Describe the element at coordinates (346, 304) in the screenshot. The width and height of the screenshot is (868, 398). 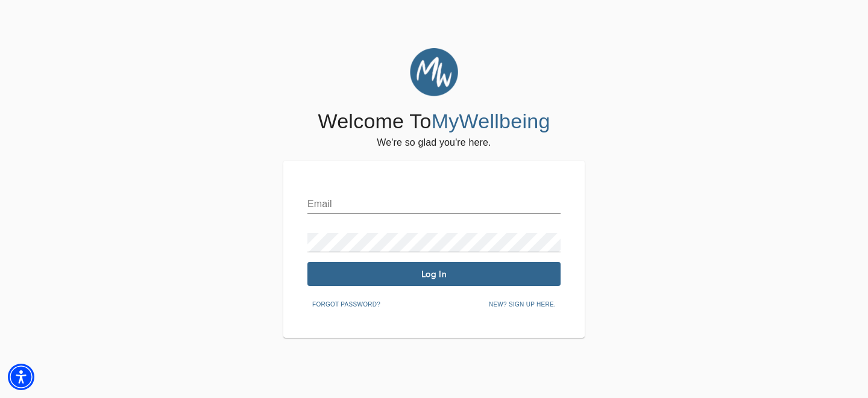
I see `button: Forgot password?` at that location.